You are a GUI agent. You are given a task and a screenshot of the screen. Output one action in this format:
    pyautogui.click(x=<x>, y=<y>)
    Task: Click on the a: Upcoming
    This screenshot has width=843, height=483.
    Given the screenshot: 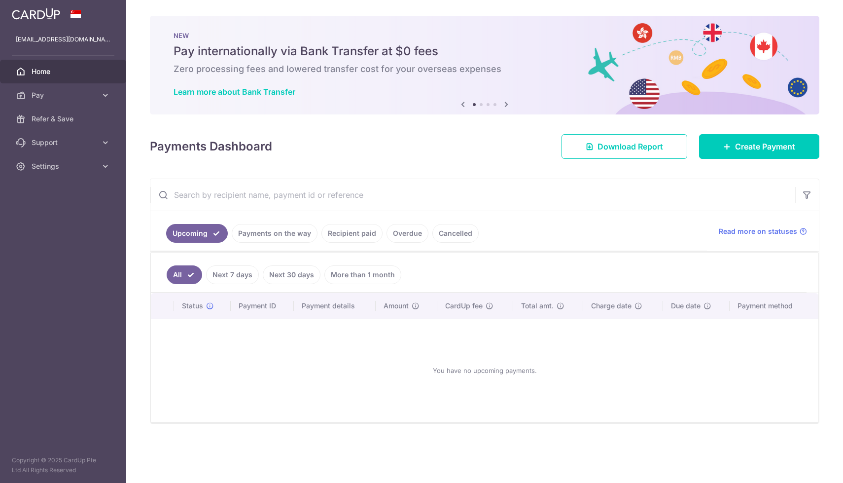 What is the action you would take?
    pyautogui.click(x=197, y=233)
    